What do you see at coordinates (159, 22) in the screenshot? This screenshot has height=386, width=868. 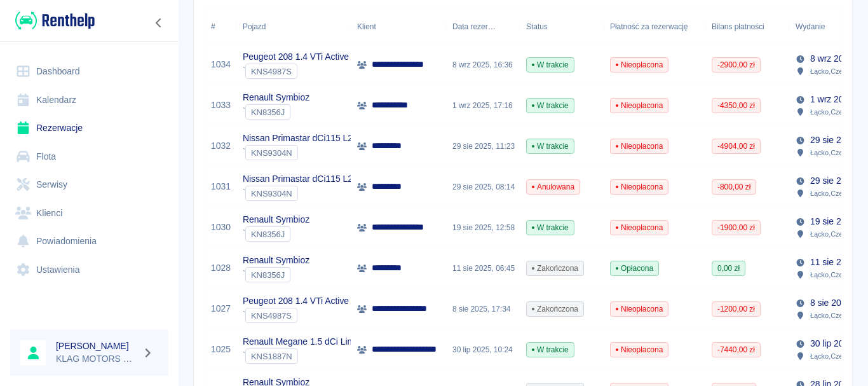 I see `button: Zwiń nawigację` at bounding box center [159, 22].